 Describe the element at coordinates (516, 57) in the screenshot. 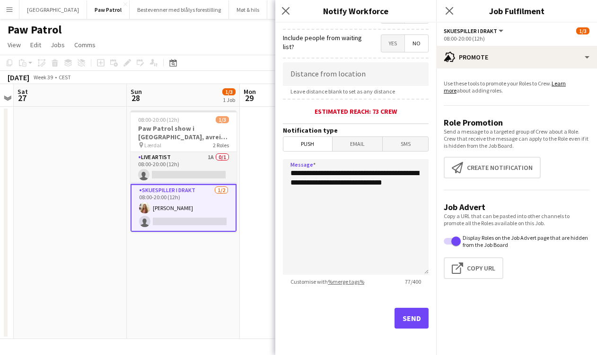

I see `div: Promote` at that location.